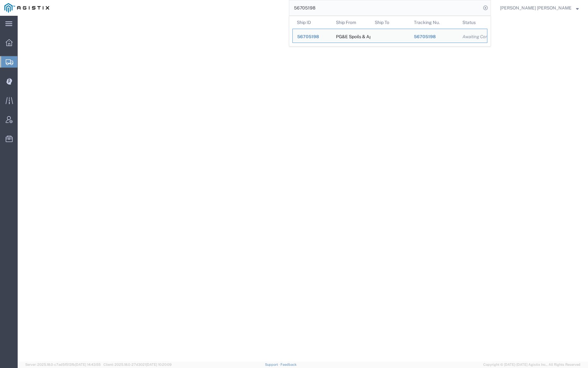 Image resolution: width=588 pixels, height=368 pixels. What do you see at coordinates (385, 8) in the screenshot?
I see `input: Search for shipment number, reference number` at bounding box center [385, 8].